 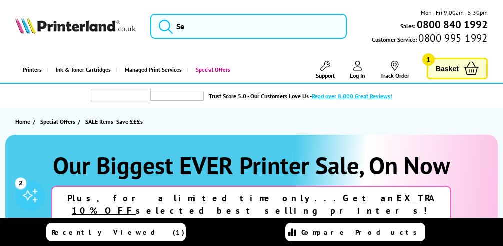 I want to click on a: Home, so click(x=24, y=121).